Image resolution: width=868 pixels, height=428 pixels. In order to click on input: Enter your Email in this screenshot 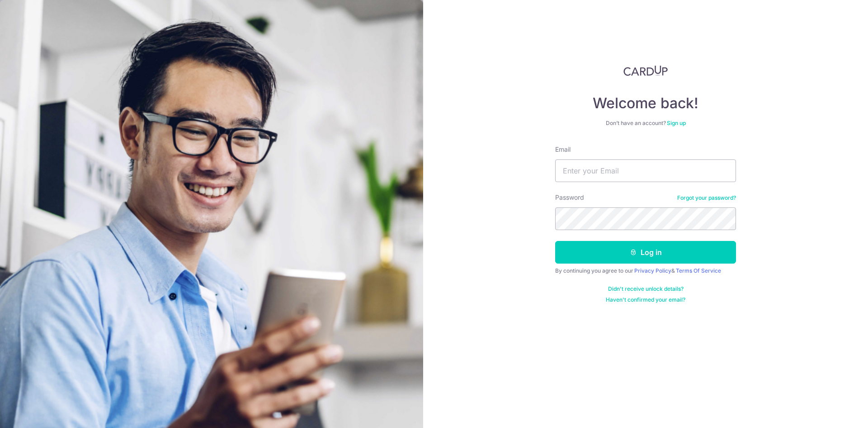, I will do `click(646, 171)`.